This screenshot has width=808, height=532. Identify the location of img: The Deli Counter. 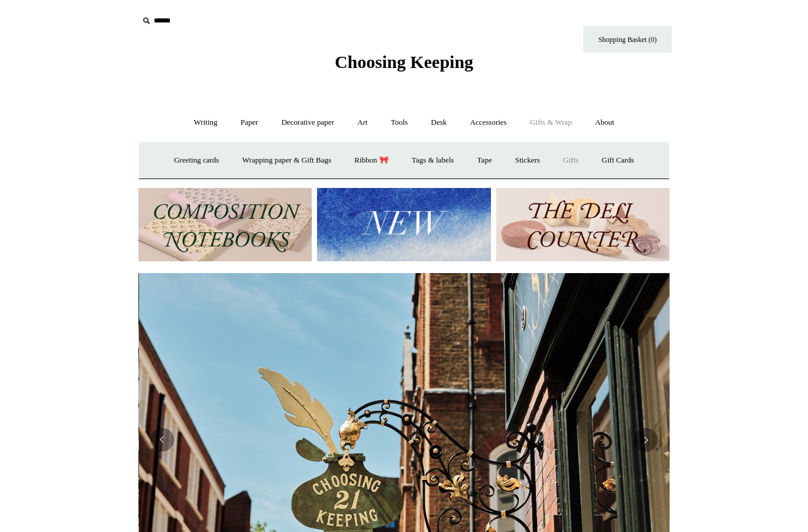
(582, 225).